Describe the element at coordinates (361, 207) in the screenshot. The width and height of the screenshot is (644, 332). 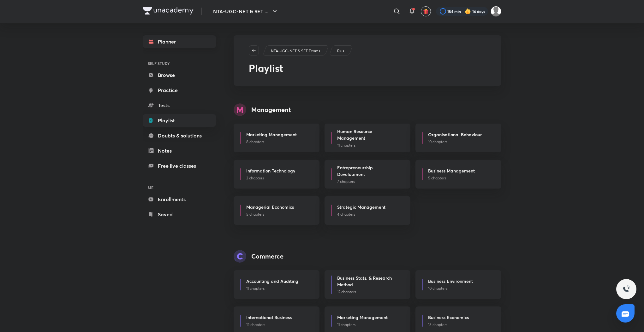
I see `h6: Strategic Management` at that location.